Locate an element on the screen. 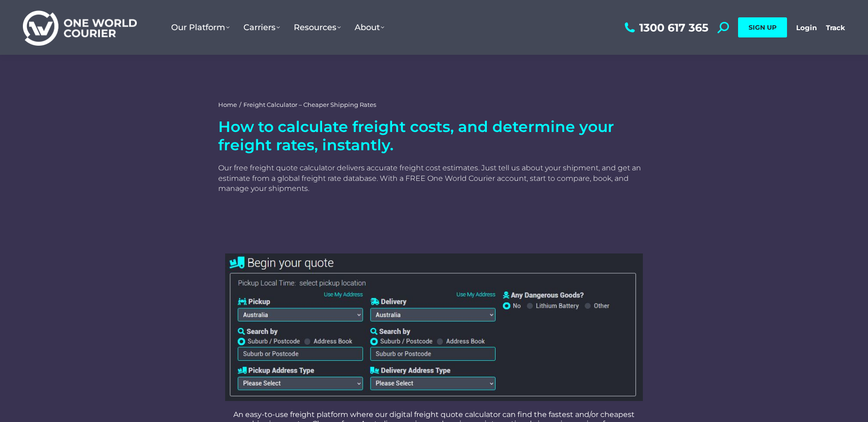 The height and width of the screenshot is (422, 868). span: Resources is located at coordinates (317, 27).